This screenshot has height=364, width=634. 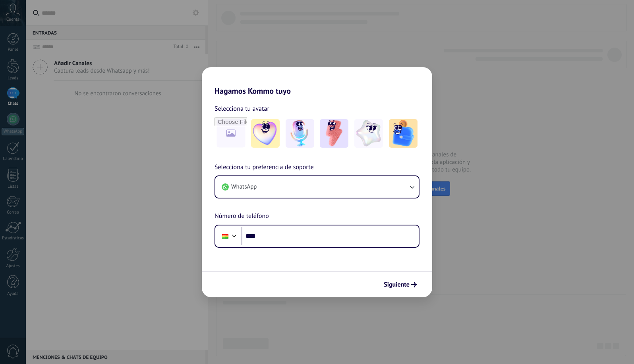 I want to click on button: Siguiente, so click(x=400, y=284).